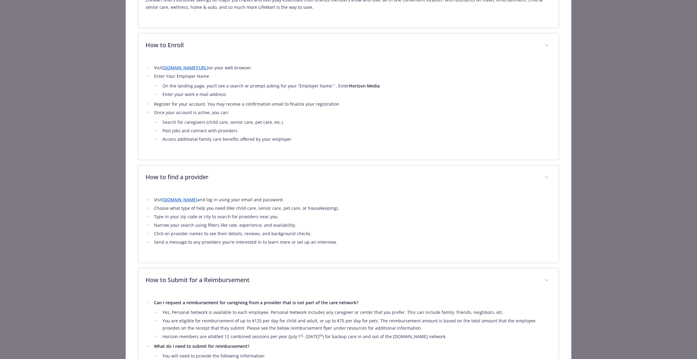 The image size is (697, 359). I want to click on strong: Horizon Media, so click(364, 86).